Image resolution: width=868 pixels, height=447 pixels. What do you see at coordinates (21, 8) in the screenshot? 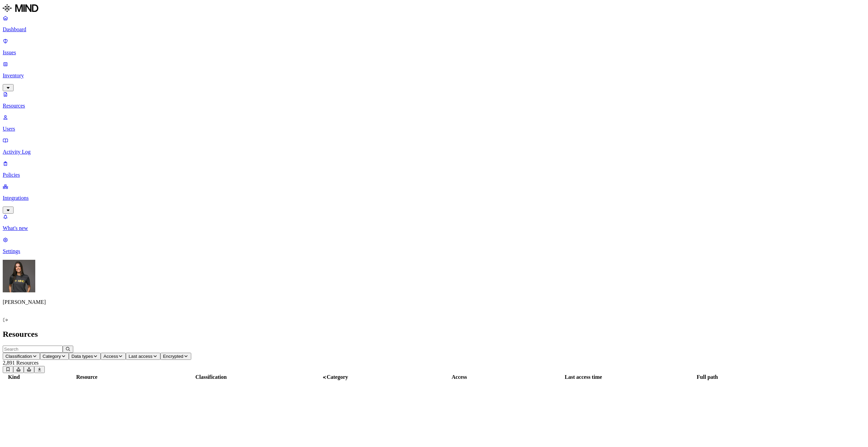
I see `img: MIND` at bounding box center [21, 8].